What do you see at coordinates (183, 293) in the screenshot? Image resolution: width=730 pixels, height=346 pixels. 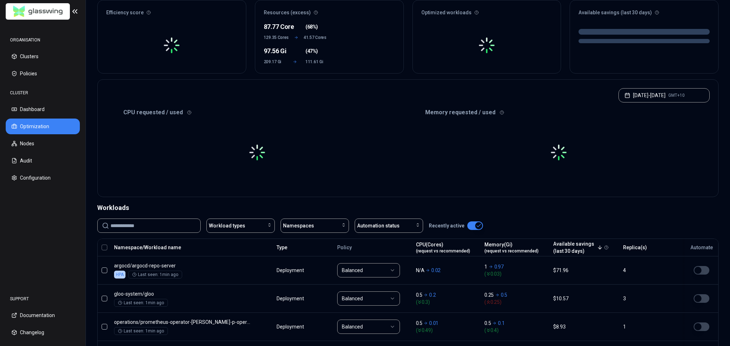 I see `p: gloo` at bounding box center [183, 293].